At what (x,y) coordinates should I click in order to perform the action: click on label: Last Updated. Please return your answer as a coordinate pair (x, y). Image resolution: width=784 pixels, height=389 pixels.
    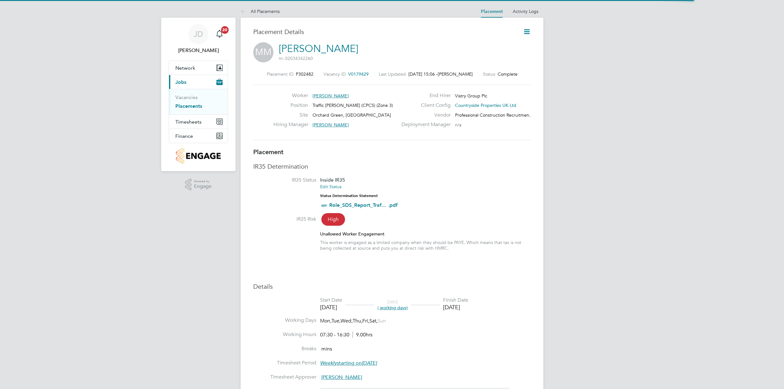
    Looking at the image, I should click on (392, 74).